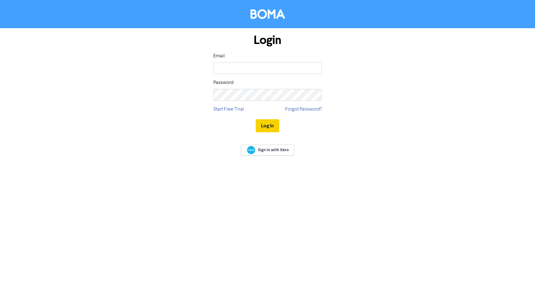  What do you see at coordinates (267, 126) in the screenshot?
I see `button: Log In` at bounding box center [267, 126].